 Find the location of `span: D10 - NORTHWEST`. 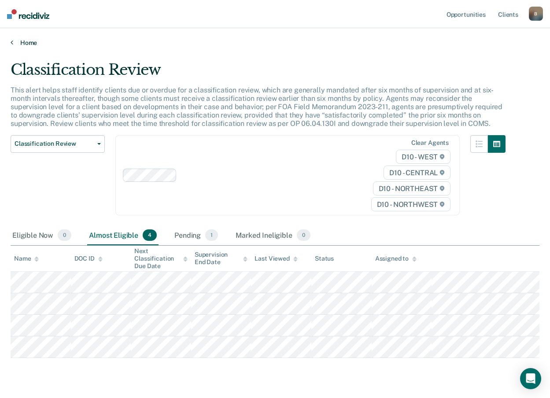

span: D10 - NORTHWEST is located at coordinates (411, 204).